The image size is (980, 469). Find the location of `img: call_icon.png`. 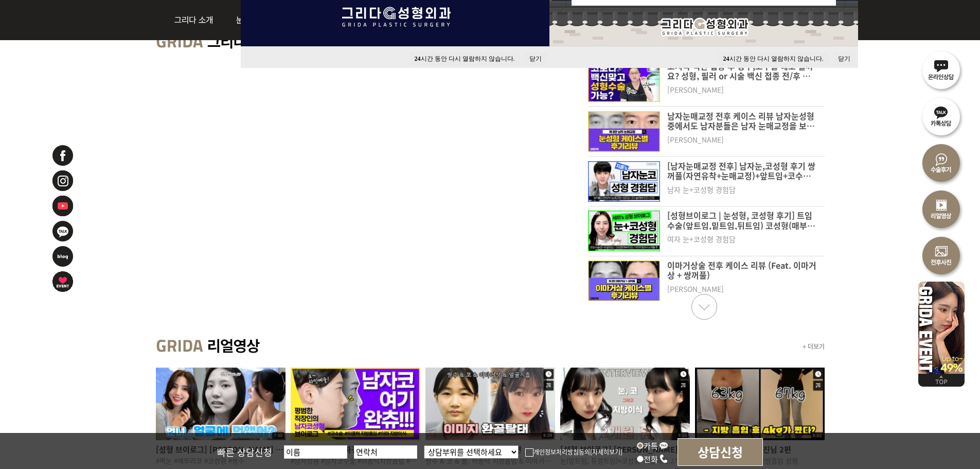

img: call_icon.png is located at coordinates (664, 459).